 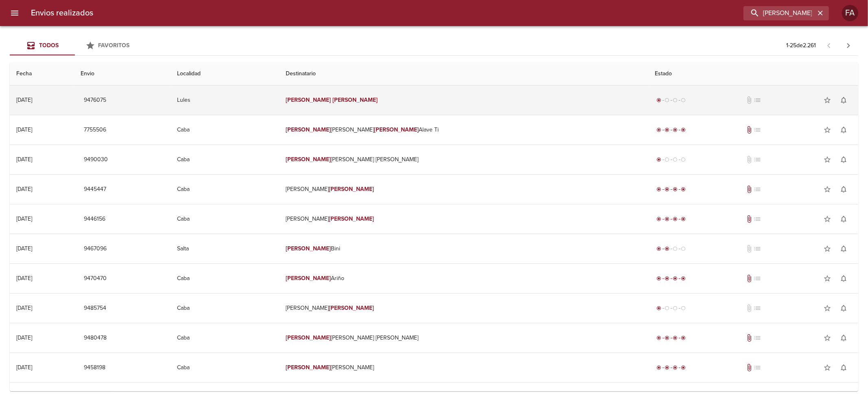 I want to click on button: 9490030, so click(x=96, y=160).